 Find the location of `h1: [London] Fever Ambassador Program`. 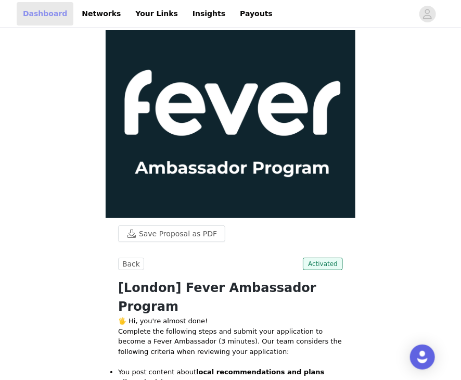

h1: [London] Fever Ambassador Program is located at coordinates (231, 297).